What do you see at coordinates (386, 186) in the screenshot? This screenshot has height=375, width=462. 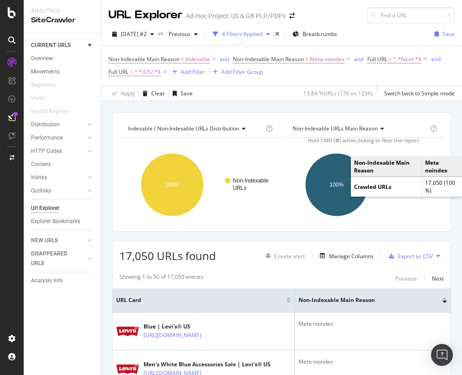 I see `td: Crawled URLs` at bounding box center [386, 186].